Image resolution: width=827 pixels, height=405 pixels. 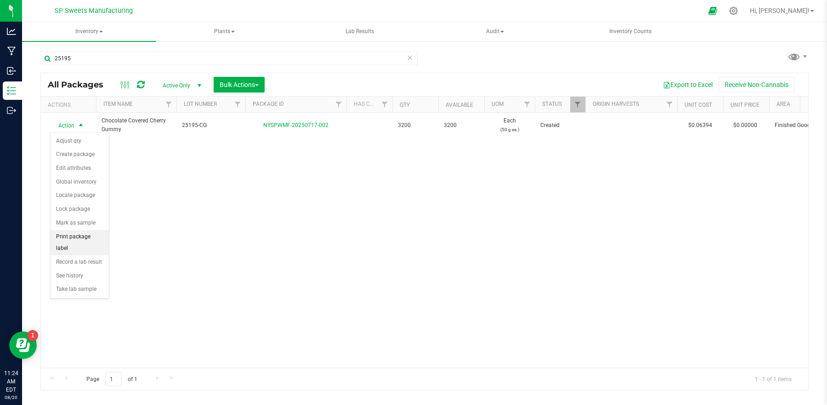 What do you see at coordinates (495, 32) in the screenshot?
I see `a: Audit` at bounding box center [495, 32].